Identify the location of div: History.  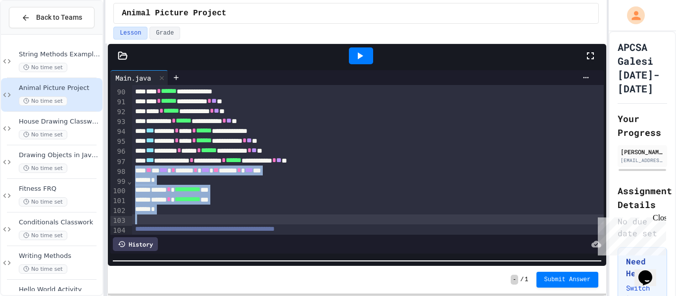
(135, 244).